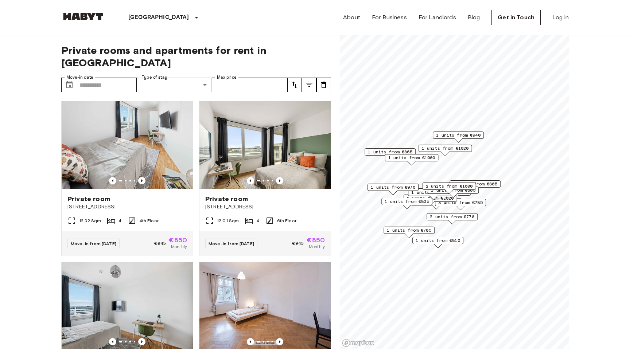 This screenshot has height=349, width=630. Describe the element at coordinates (227, 77) in the screenshot. I see `label: Max price` at that location.